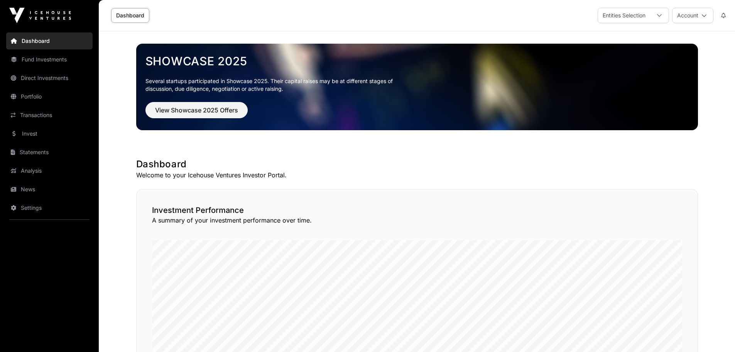 The height and width of the screenshot is (352, 735). I want to click on a: Statements, so click(49, 152).